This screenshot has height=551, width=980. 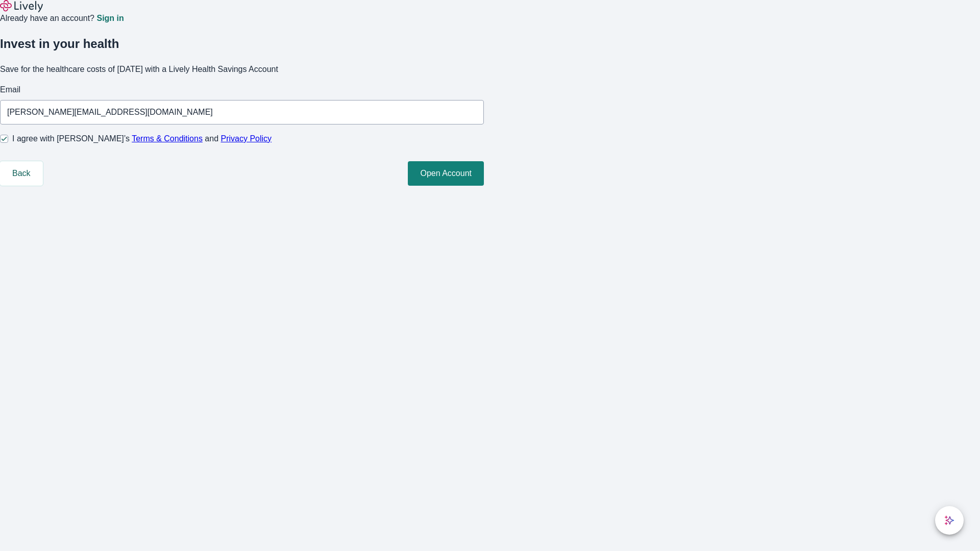 I want to click on a: Privacy Policy, so click(x=247, y=138).